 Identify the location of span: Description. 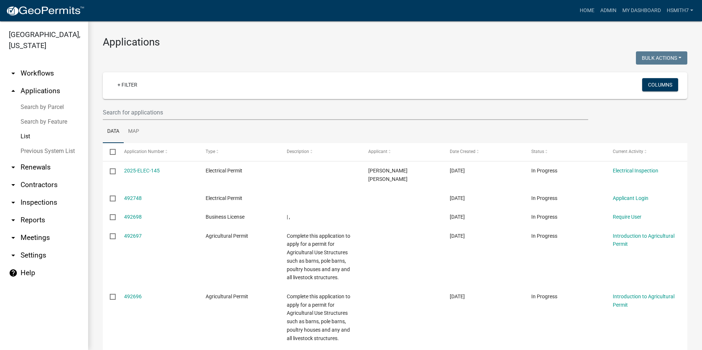
(298, 152).